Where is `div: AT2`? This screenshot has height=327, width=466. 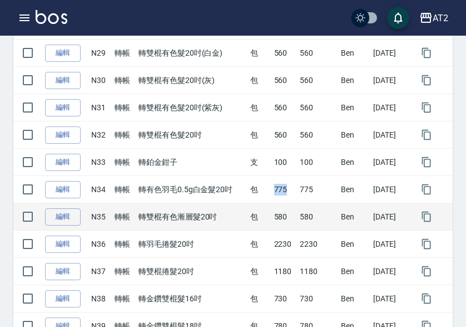
div: AT2 is located at coordinates (441, 18).